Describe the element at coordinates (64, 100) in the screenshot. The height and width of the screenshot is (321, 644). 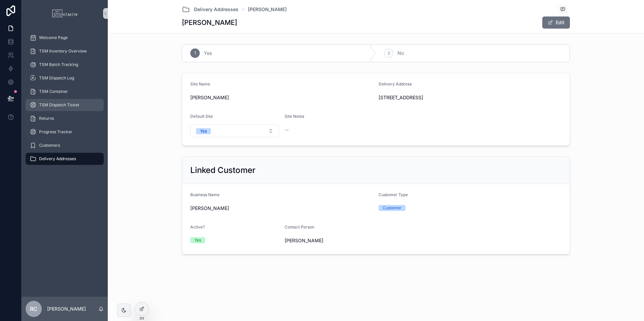
I see `div: scrollable content` at that location.